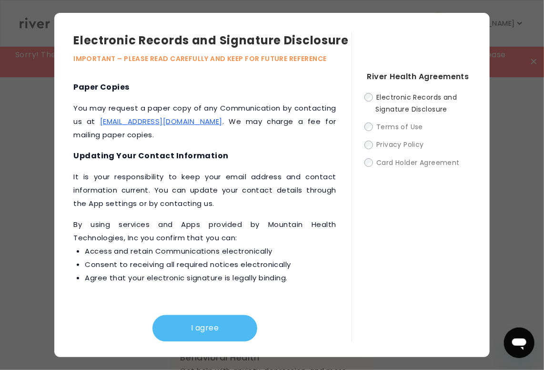 This screenshot has width=544, height=370. Describe the element at coordinates (419, 77) in the screenshot. I see `h4: River Health Agreements` at that location.